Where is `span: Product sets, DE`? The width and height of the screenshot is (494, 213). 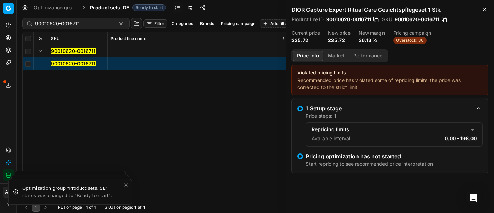 span: Product sets, DE is located at coordinates (110, 8).